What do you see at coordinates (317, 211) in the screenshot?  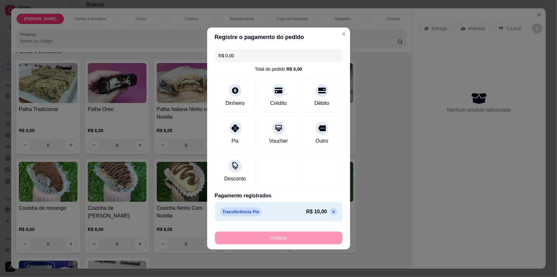 I see `p: R$ 10,00` at bounding box center [317, 211].